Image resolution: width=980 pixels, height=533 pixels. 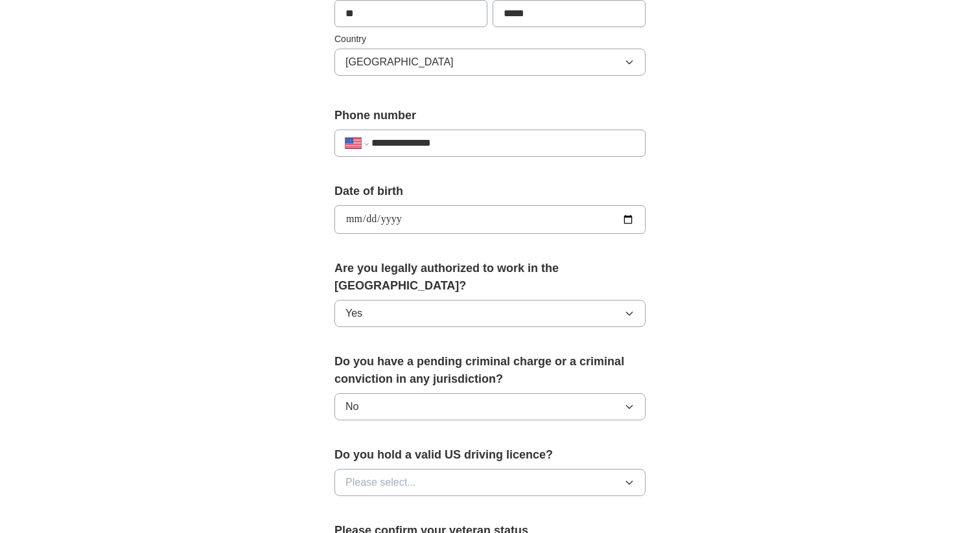 What do you see at coordinates (490, 115) in the screenshot?
I see `label: Phone number` at bounding box center [490, 115].